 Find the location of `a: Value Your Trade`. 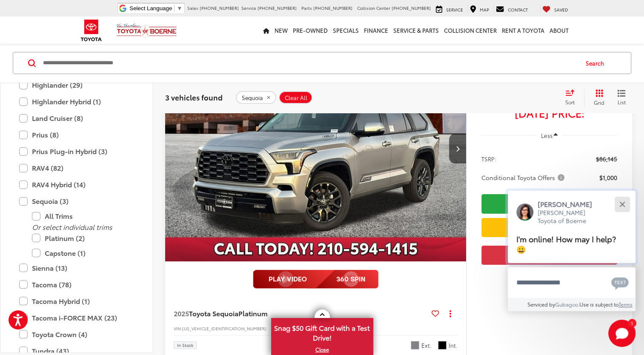

a: Value Your Trade is located at coordinates (549, 227).